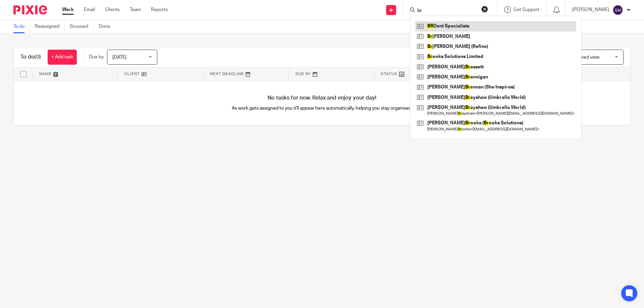 The height and width of the screenshot is (308, 644). I want to click on img: Pixie, so click(30, 10).